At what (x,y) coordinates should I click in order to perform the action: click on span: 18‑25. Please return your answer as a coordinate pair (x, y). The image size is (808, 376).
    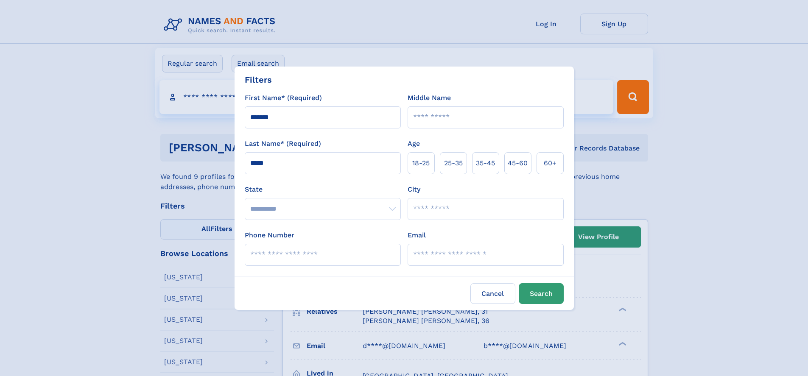
    Looking at the image, I should click on (421, 163).